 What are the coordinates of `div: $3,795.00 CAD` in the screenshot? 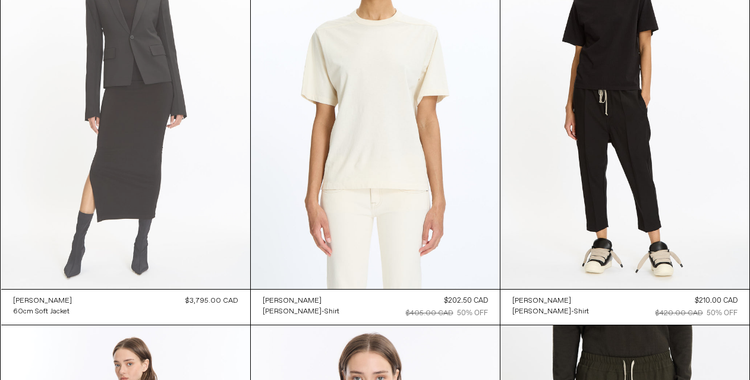 It's located at (212, 301).